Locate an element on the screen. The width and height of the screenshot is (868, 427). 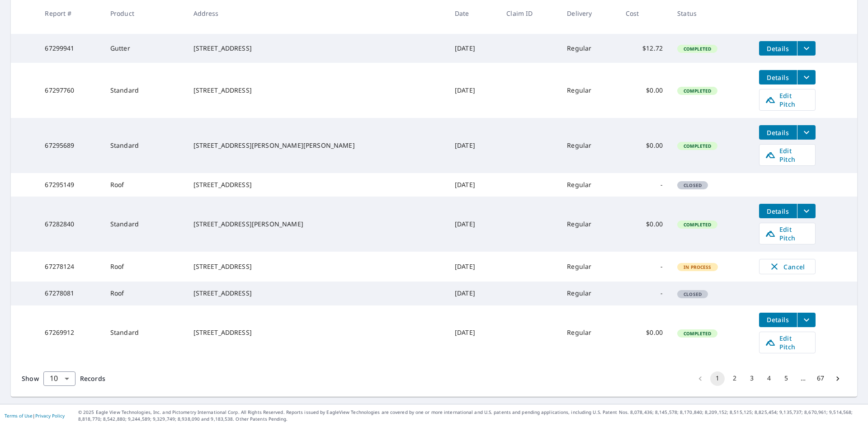
button: Go to next page is located at coordinates (837, 379).